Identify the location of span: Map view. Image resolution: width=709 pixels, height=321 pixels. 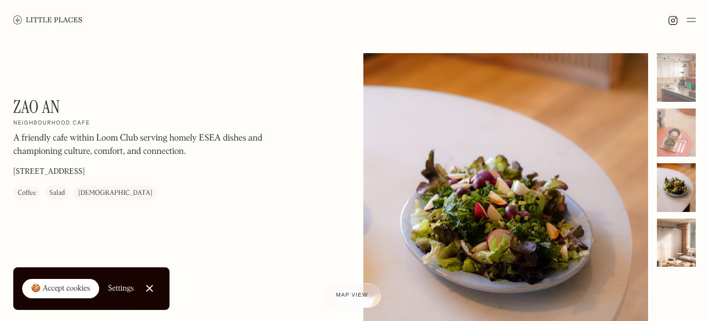
(352, 295).